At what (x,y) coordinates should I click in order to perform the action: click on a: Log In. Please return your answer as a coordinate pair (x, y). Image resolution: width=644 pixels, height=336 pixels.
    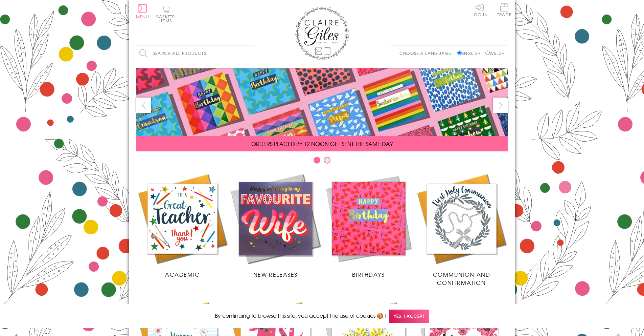
    Looking at the image, I should click on (480, 10).